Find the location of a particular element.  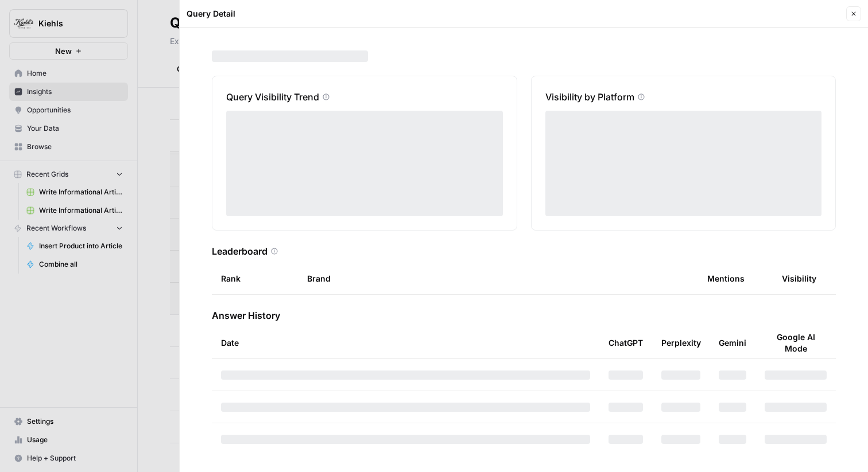

div: Date is located at coordinates (405, 343).